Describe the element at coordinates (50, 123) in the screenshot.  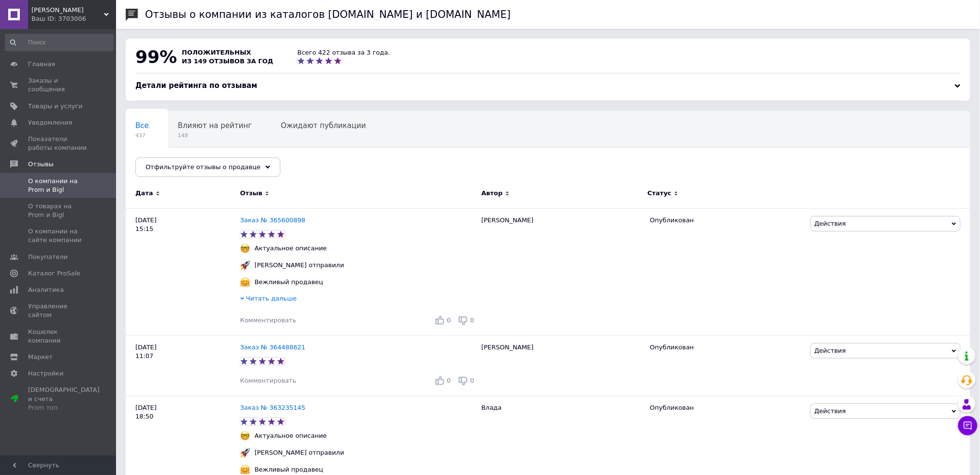
I see `span: Уведомления` at that location.